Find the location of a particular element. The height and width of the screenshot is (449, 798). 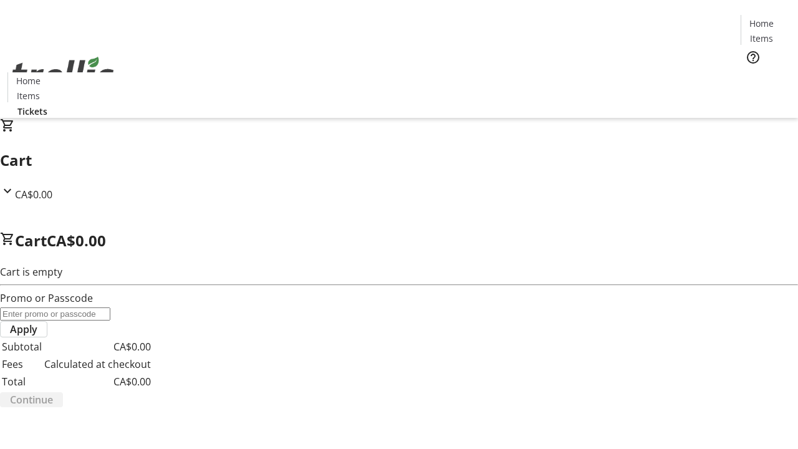

img: Orient E2E Organization 8nBUyTNnwE's Logo is located at coordinates (63, 74).